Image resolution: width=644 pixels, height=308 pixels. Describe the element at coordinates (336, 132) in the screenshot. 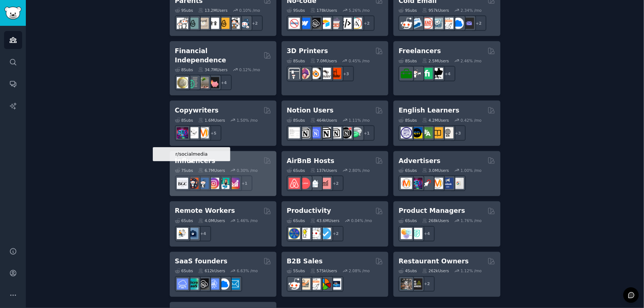

I see `img: AskNotion` at that location.